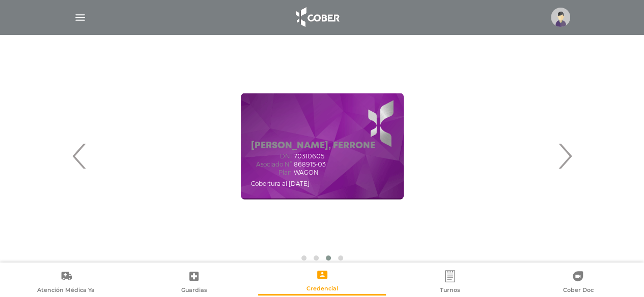  Describe the element at coordinates (564, 156) in the screenshot. I see `span: Next` at that location.